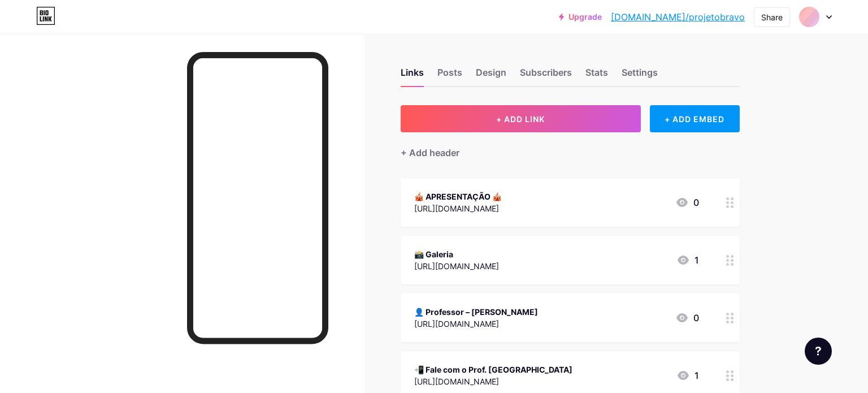 The width and height of the screenshot is (868, 393). What do you see at coordinates (520, 119) in the screenshot?
I see `span: + ADD LINK` at bounding box center [520, 119].